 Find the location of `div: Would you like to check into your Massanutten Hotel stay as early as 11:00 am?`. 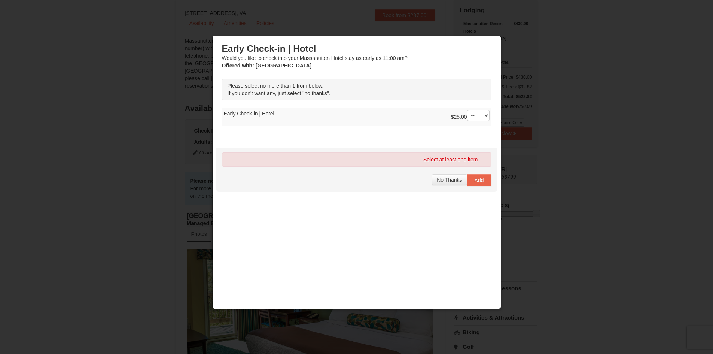

div: Would you like to check into your Massanutten Hotel stay as early as 11:00 am? is located at coordinates (357, 56).